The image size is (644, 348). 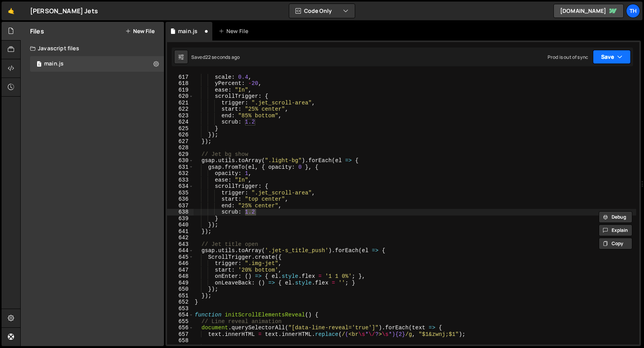 I want to click on div: 629, so click(x=181, y=154).